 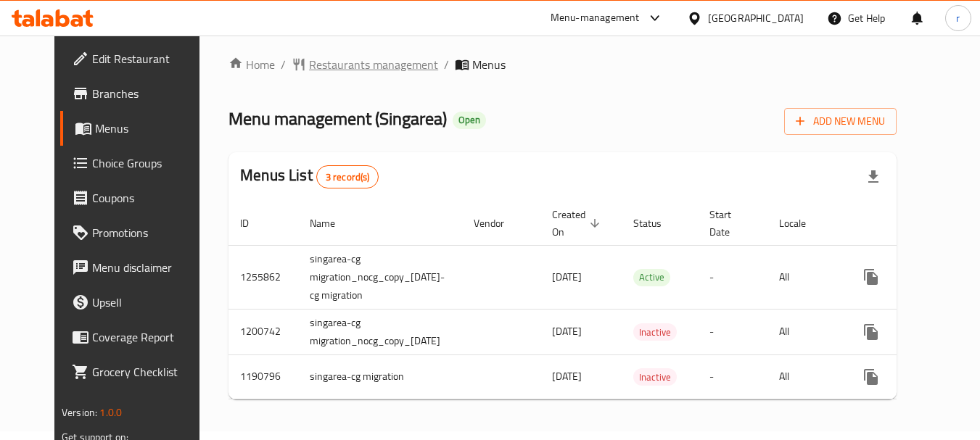 What do you see at coordinates (380, 376) in the screenshot?
I see `td: singarea-cg migration` at bounding box center [380, 376].